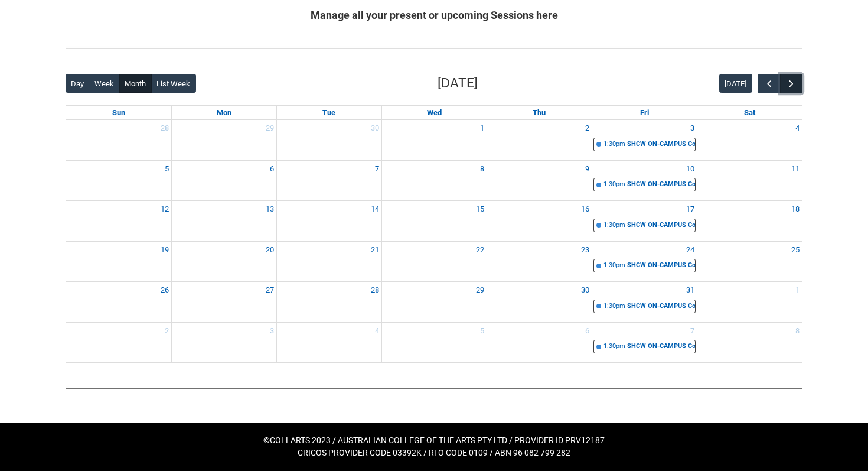 The image size is (868, 471). What do you see at coordinates (644, 302) in the screenshot?
I see `td: Go to October 31, 2025` at bounding box center [644, 302].